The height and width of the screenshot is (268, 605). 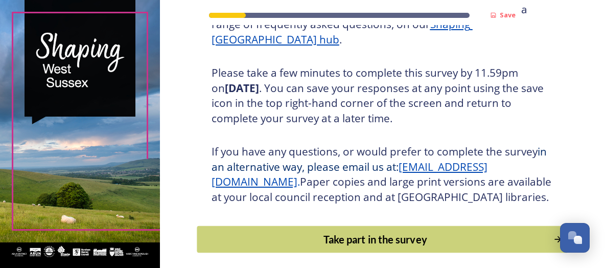 What do you see at coordinates (380, 159) in the screenshot?
I see `span: in an alternative way, please email us at:` at bounding box center [380, 159].